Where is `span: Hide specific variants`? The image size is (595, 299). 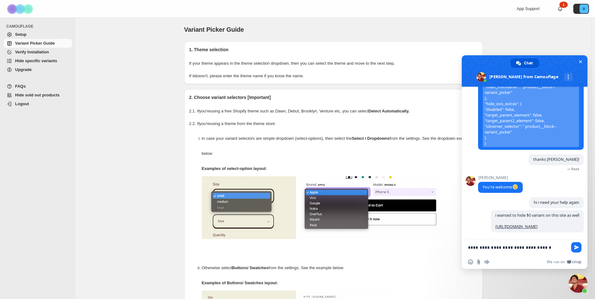 span: Hide specific variants is located at coordinates (36, 61).